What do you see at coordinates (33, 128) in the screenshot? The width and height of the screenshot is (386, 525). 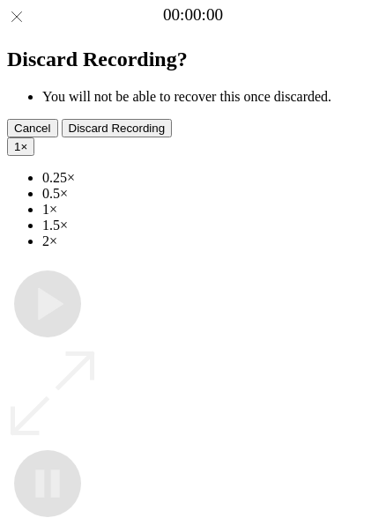 I see `button: Cancel` at bounding box center [33, 128].